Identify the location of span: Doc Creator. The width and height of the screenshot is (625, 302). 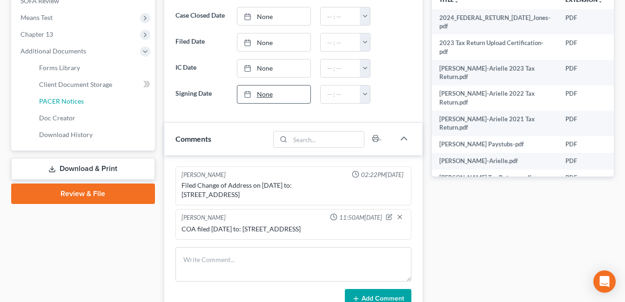
(57, 118).